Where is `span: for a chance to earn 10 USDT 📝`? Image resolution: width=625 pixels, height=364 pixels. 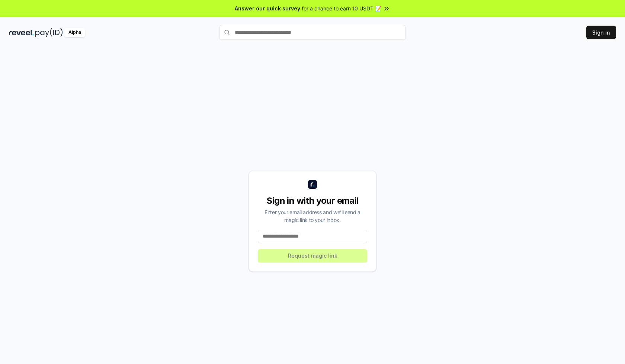
span: for a chance to earn 10 USDT 📝 is located at coordinates (342, 8).